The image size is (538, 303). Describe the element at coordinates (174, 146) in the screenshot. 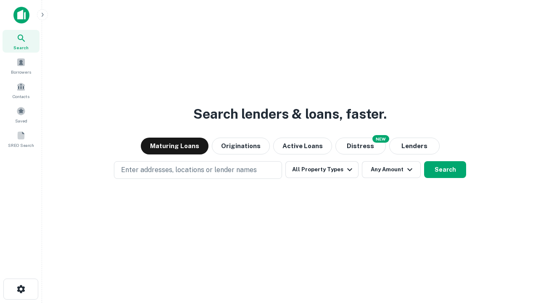

I see `button: Maturing Loans` at that location.